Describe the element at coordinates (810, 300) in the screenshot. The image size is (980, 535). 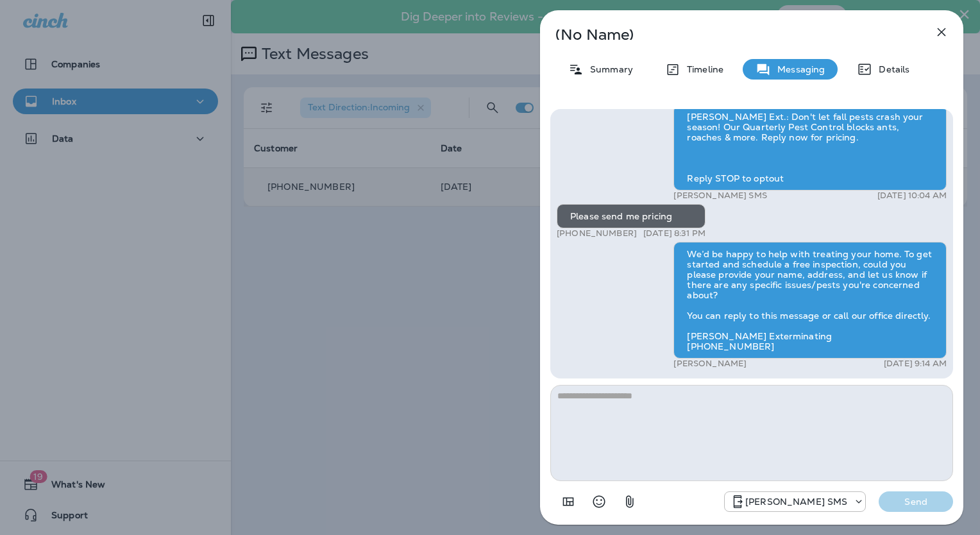
I see `div: We’d be happy to help with treating your home. To get started and schedule a free inspection, cou...` at that location.